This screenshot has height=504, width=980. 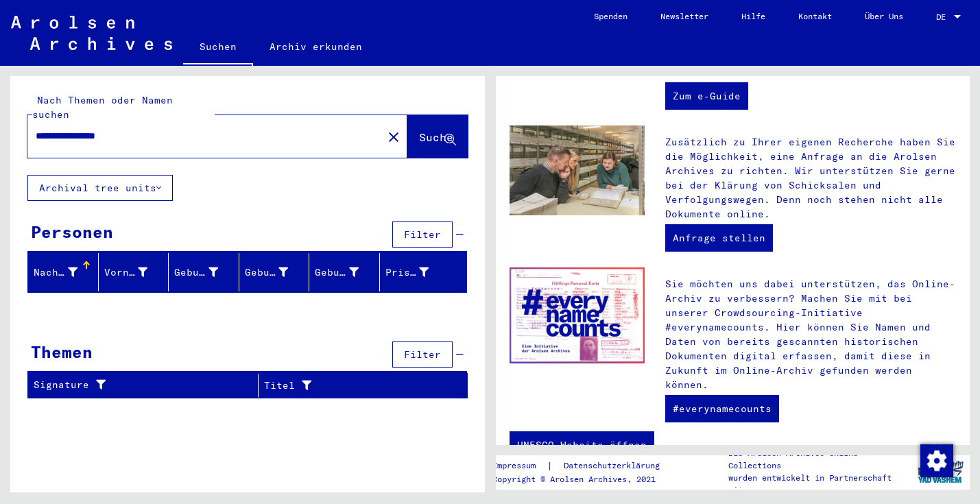 I want to click on mat-header-cell: Geburt‏, so click(x=274, y=272).